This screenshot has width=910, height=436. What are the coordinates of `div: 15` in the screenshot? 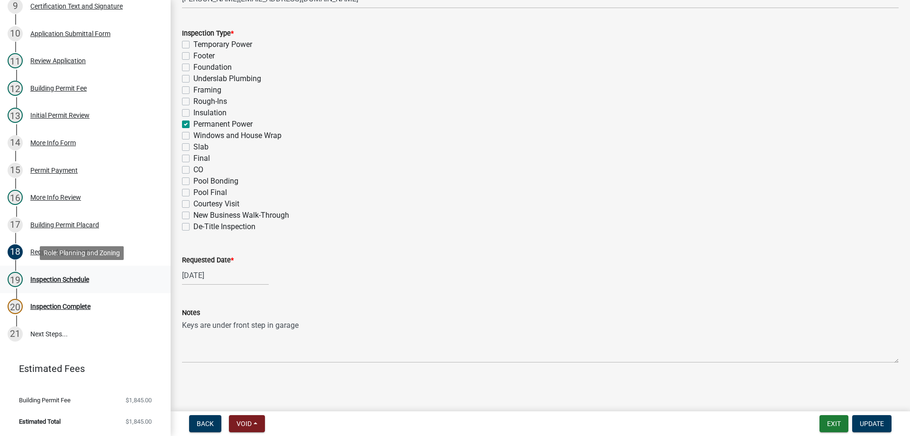 It's located at (15, 170).